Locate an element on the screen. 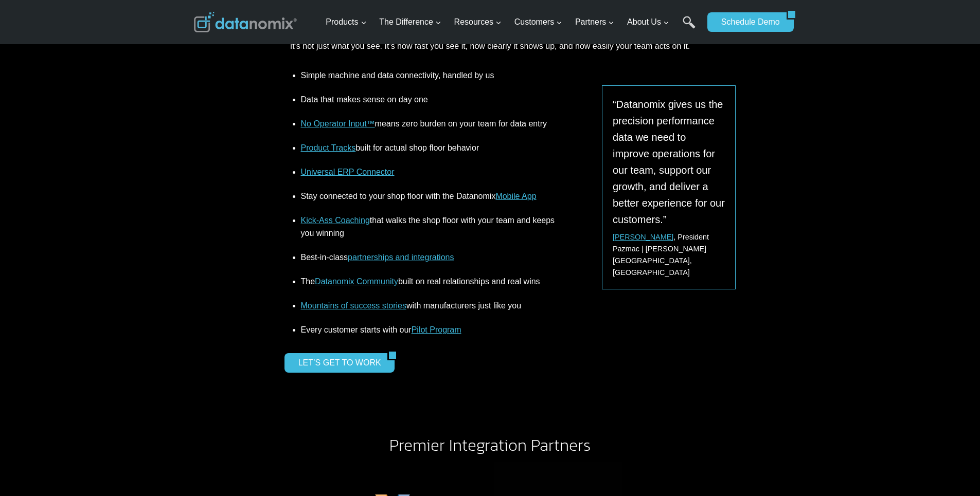 The height and width of the screenshot is (496, 980). span: Partners is located at coordinates (594, 22).